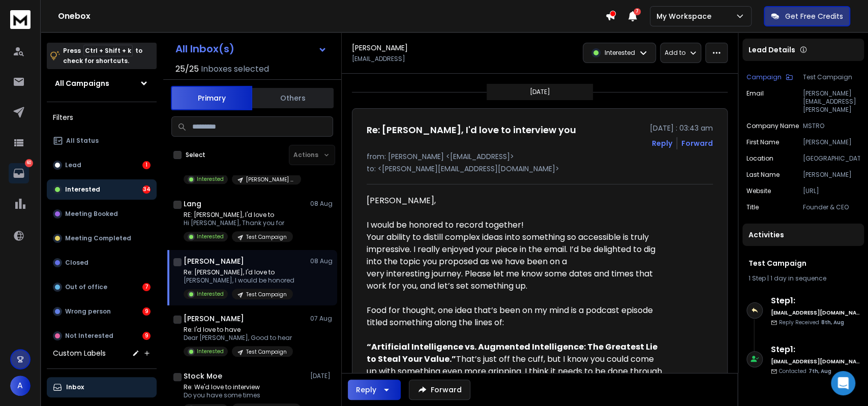 The width and height of the screenshot is (868, 406). Describe the element at coordinates (805, 371) in the screenshot. I see `p: Contacted` at that location.